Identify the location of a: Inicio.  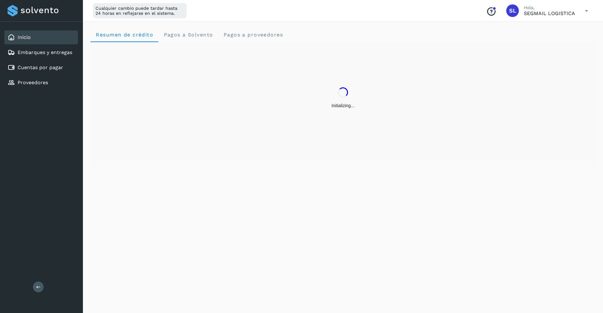
(24, 37).